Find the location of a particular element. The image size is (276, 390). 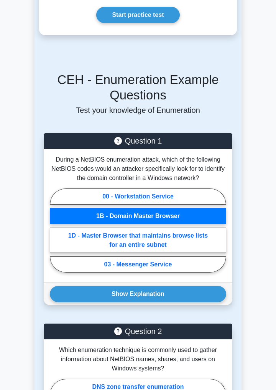

h5: Question 1 is located at coordinates (138, 141).